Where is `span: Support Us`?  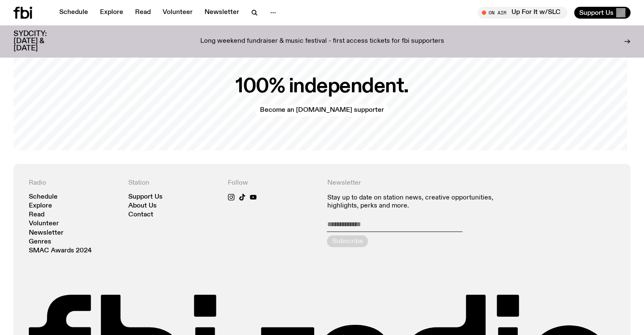
span: Support Us is located at coordinates (596, 13).